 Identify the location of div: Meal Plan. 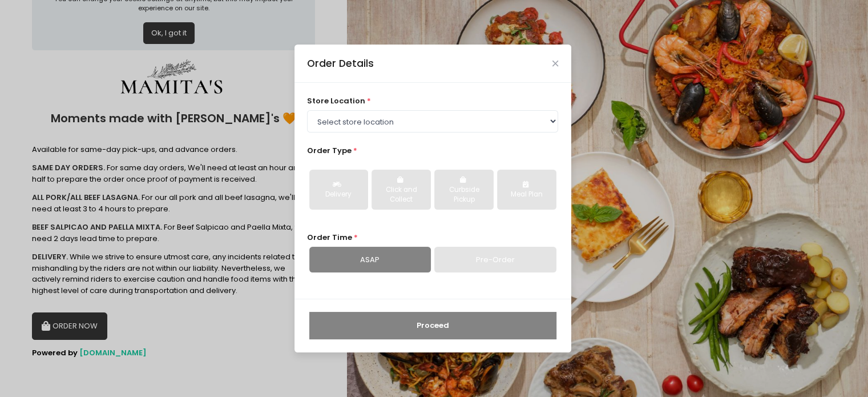
(526, 195).